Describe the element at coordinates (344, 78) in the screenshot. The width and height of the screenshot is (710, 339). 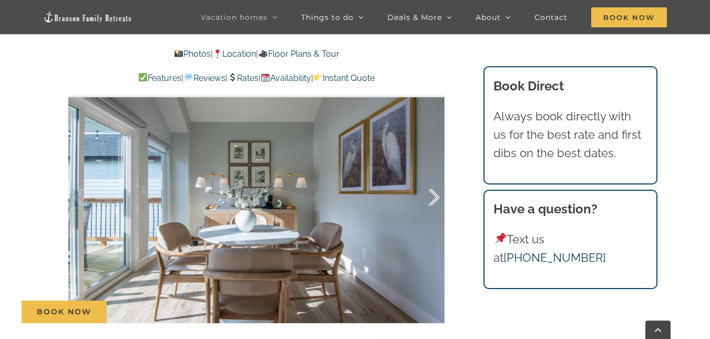
I see `a: Instant Quote` at that location.